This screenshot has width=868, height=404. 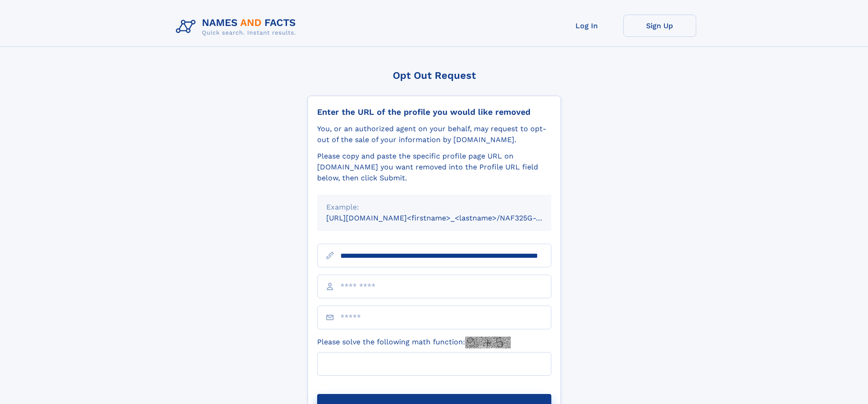 I want to click on div: Example:, so click(x=434, y=207).